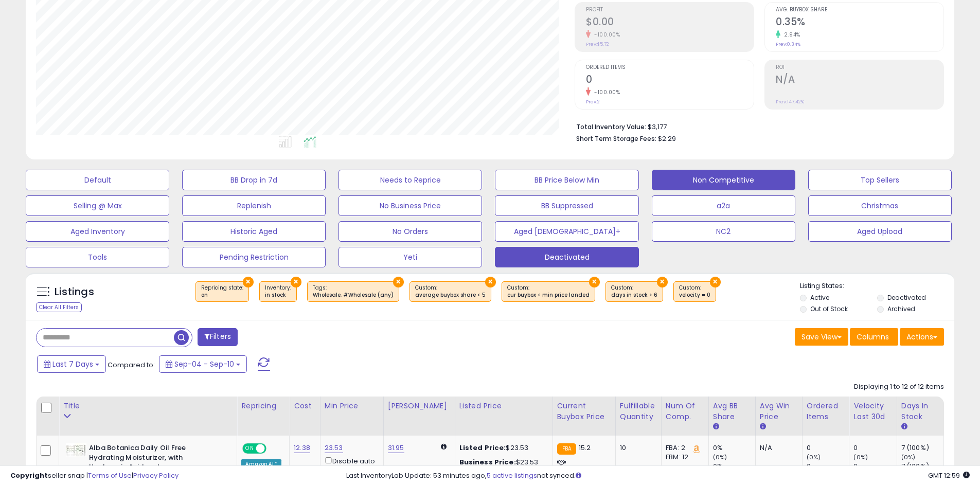 The width and height of the screenshot is (980, 486). I want to click on button: Pending Restriction, so click(253, 257).